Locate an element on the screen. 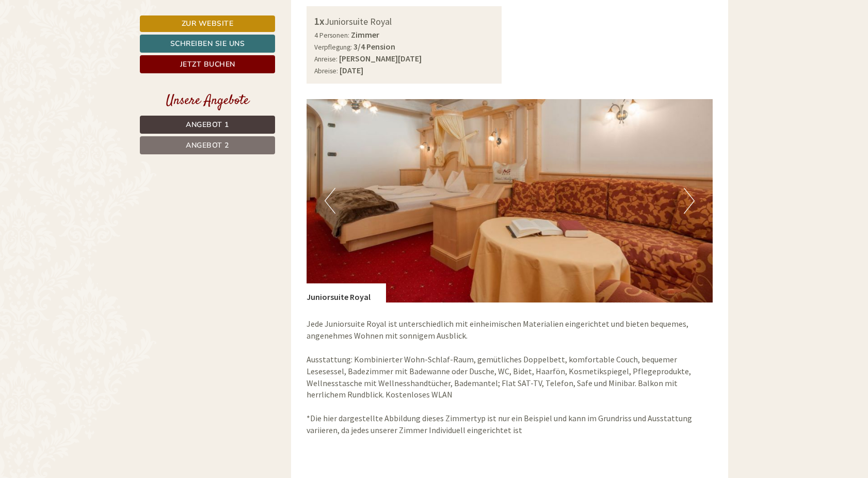 The height and width of the screenshot is (478, 868). small: Verpflegung: is located at coordinates (333, 47).